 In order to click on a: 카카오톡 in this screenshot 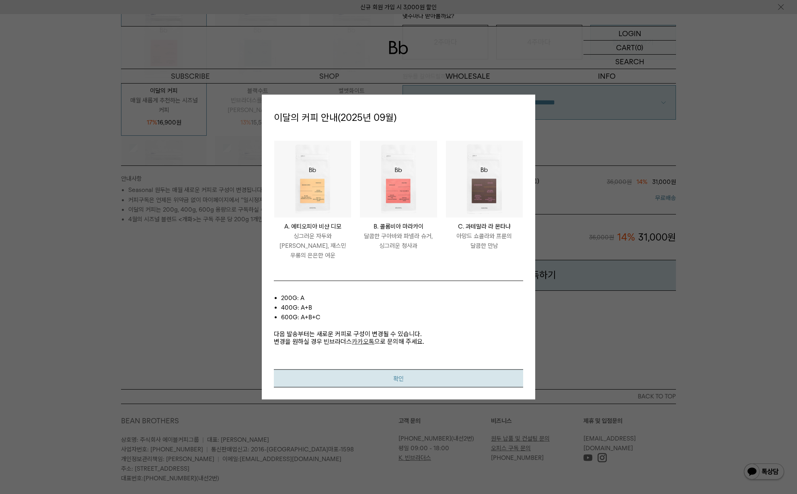, I will do `click(363, 341)`.